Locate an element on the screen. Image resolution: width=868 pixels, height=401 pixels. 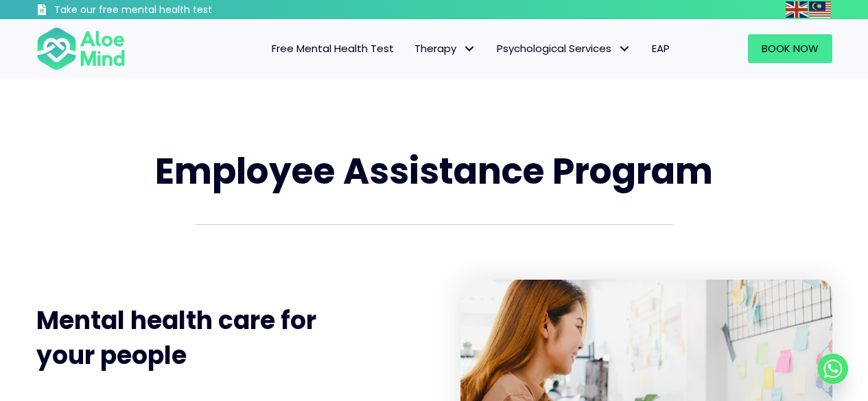
a: Whatsapp is located at coordinates (833, 369).